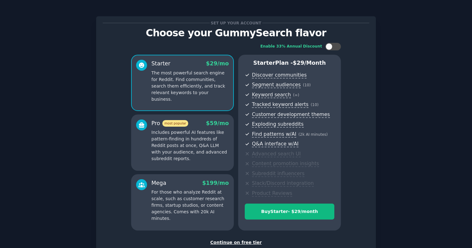  I want to click on div: Pro, so click(170, 123).